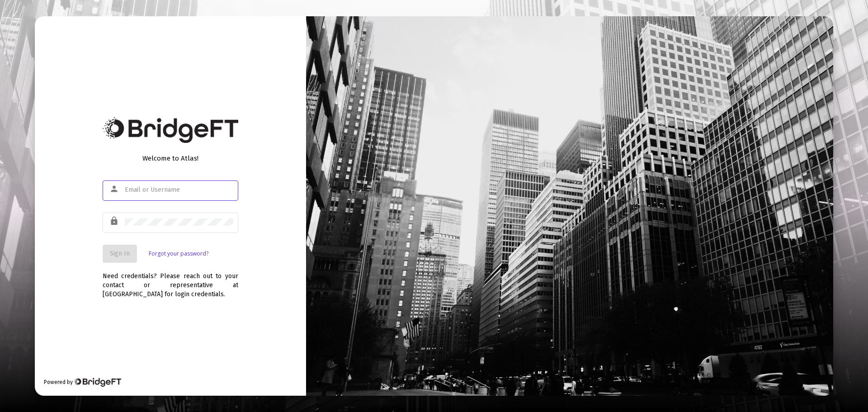 The width and height of the screenshot is (868, 412). What do you see at coordinates (120, 253) in the screenshot?
I see `span: Sign In` at bounding box center [120, 253].